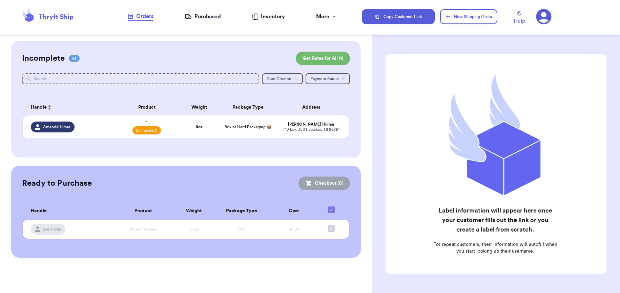 The image size is (620, 293). I want to click on span: 1, so click(147, 122).